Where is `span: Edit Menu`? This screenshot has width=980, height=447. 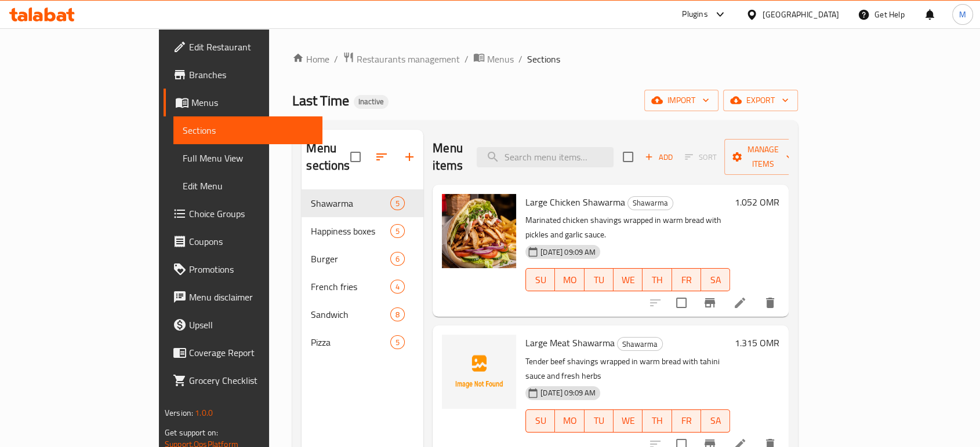 span: Edit Menu is located at coordinates (248, 186).